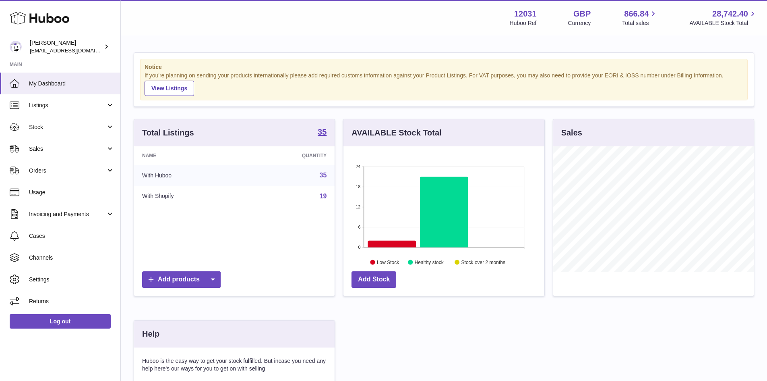 This screenshot has height=381, width=767. Describe the element at coordinates (72, 236) in the screenshot. I see `span: Cases` at that location.